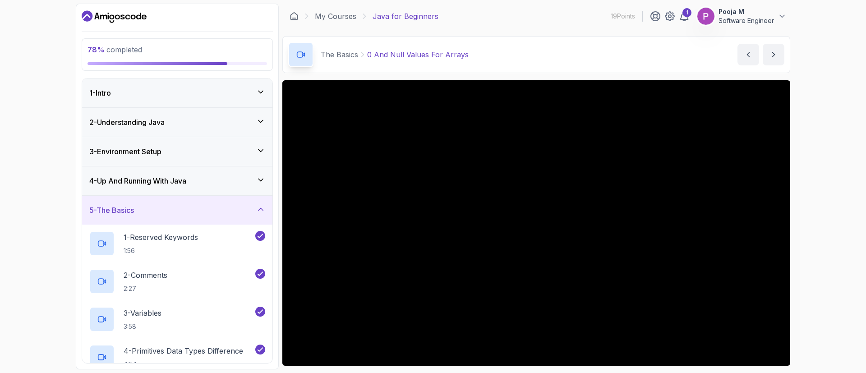 Image resolution: width=866 pixels, height=373 pixels. Describe the element at coordinates (336, 16) in the screenshot. I see `a: My Courses` at that location.